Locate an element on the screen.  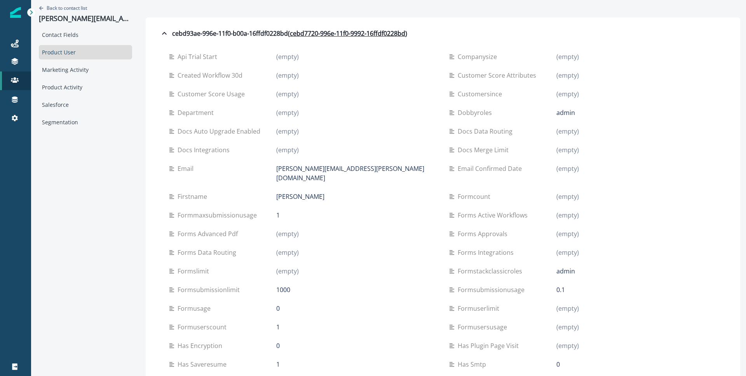
p: Docs data routing is located at coordinates (486, 131).